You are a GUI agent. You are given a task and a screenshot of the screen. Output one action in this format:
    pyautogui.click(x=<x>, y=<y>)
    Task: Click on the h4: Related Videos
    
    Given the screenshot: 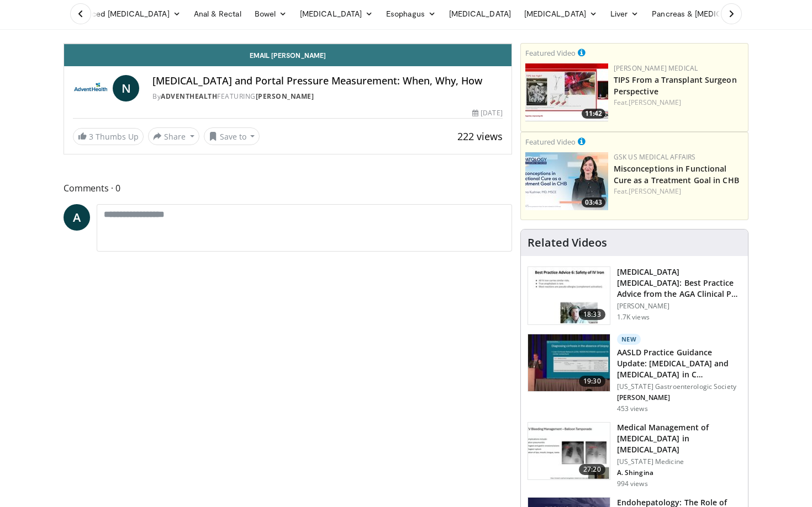 What is the action you would take?
    pyautogui.click(x=567, y=243)
    